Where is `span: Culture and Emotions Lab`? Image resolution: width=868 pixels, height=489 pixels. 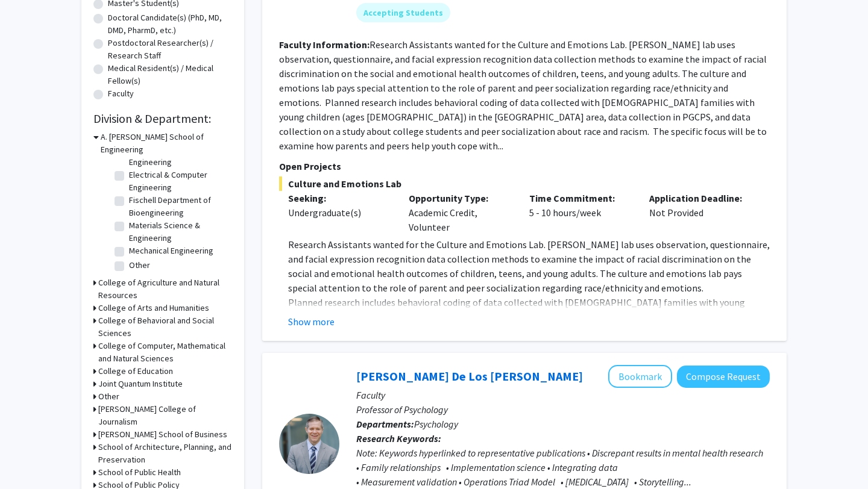 span: Culture and Emotions Lab is located at coordinates (525, 184).